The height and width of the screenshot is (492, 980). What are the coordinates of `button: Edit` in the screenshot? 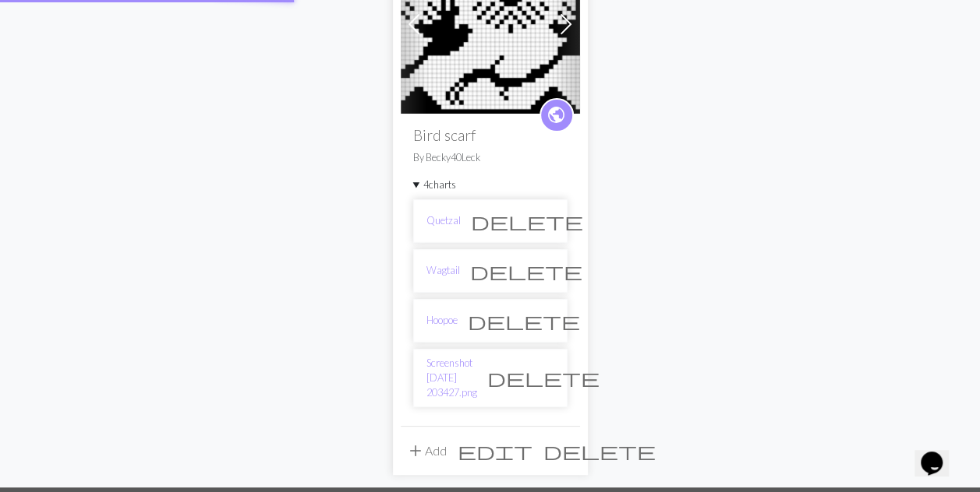 It's located at (494, 451).